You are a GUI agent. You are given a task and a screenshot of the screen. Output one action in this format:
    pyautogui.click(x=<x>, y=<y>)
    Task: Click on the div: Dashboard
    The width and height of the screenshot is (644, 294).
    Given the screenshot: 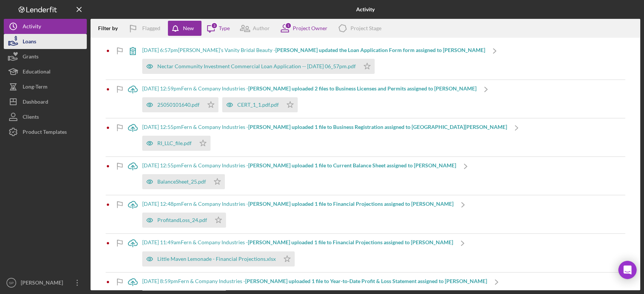 What is the action you would take?
    pyautogui.click(x=36, y=103)
    